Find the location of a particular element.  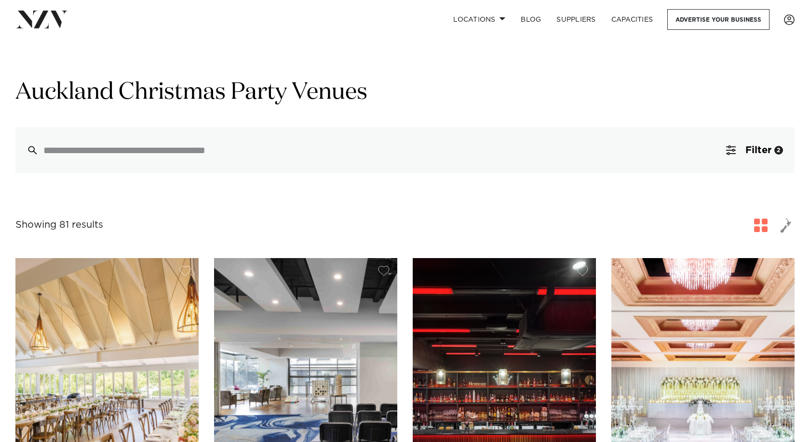

button: Filter2 is located at coordinates (754, 150).